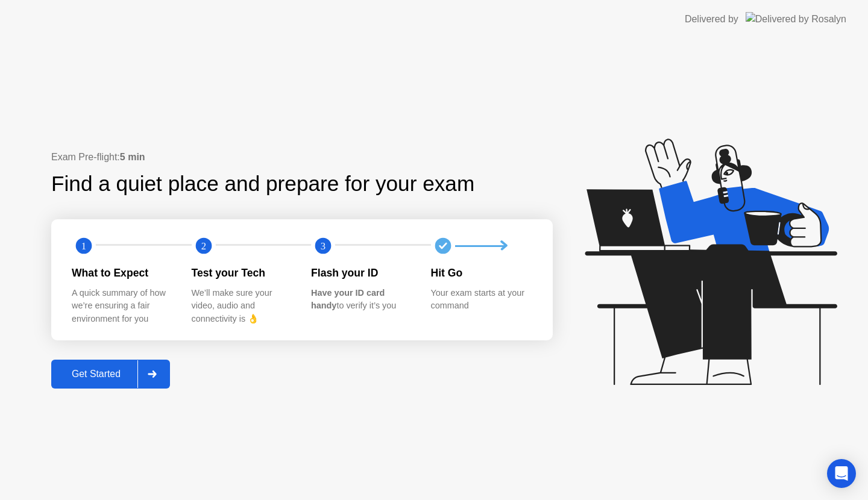 The width and height of the screenshot is (868, 500). Describe the element at coordinates (122, 306) in the screenshot. I see `div: A quick summary of how we’re ensuring a fair environment for you` at that location.